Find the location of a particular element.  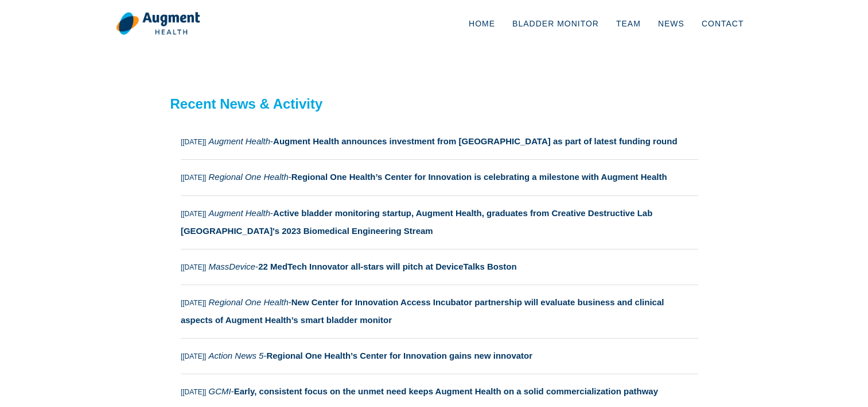

i: Action News 5 is located at coordinates (237, 355).